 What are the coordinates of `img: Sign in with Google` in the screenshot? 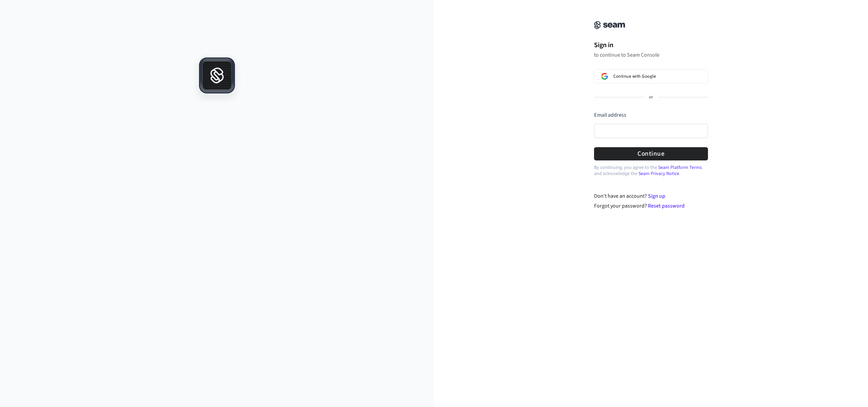 It's located at (604, 76).